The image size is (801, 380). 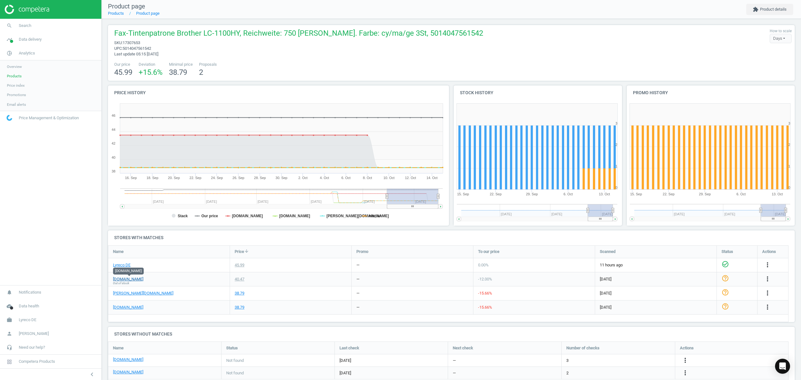 I want to click on div: 45.99, so click(x=239, y=265).